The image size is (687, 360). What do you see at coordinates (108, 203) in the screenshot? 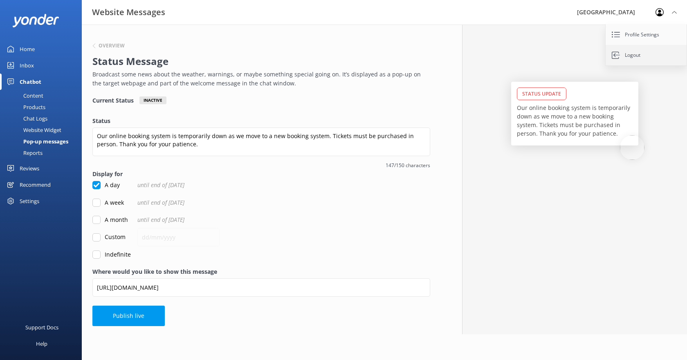
I see `label: A week` at bounding box center [108, 203].